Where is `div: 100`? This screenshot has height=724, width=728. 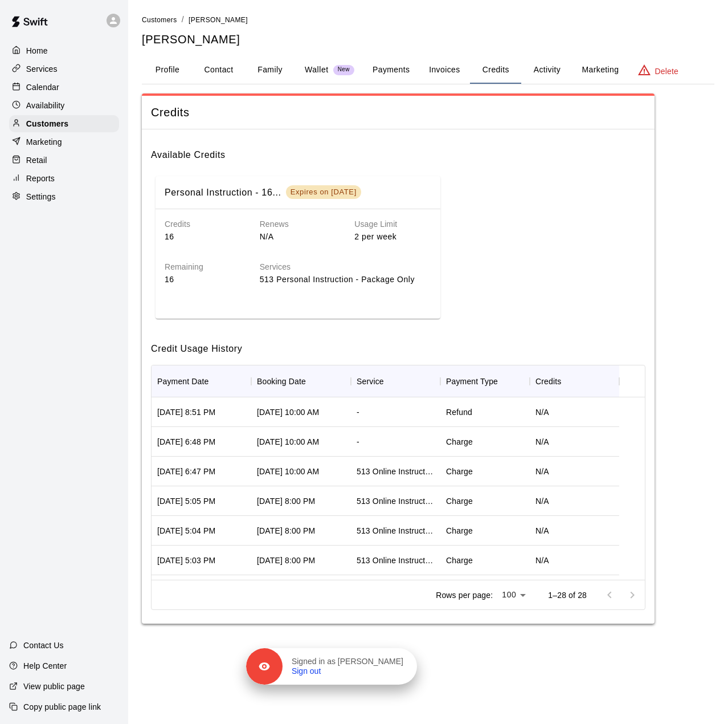
div: 100 is located at coordinates (513, 594).